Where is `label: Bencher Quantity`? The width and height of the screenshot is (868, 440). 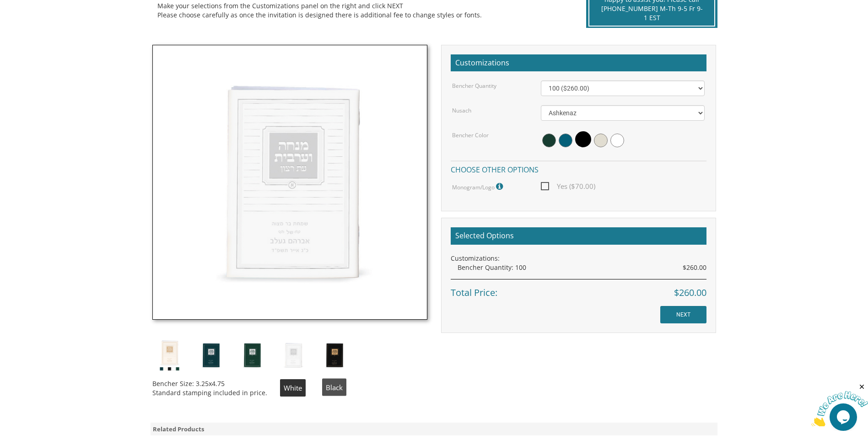
label: Bencher Quantity is located at coordinates (475, 86).